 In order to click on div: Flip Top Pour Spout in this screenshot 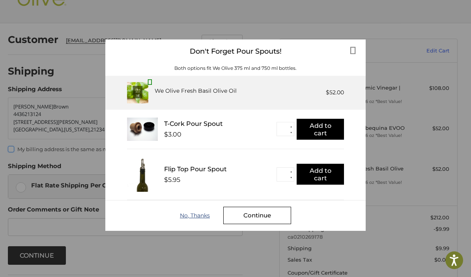, I will do `click(220, 169)`.